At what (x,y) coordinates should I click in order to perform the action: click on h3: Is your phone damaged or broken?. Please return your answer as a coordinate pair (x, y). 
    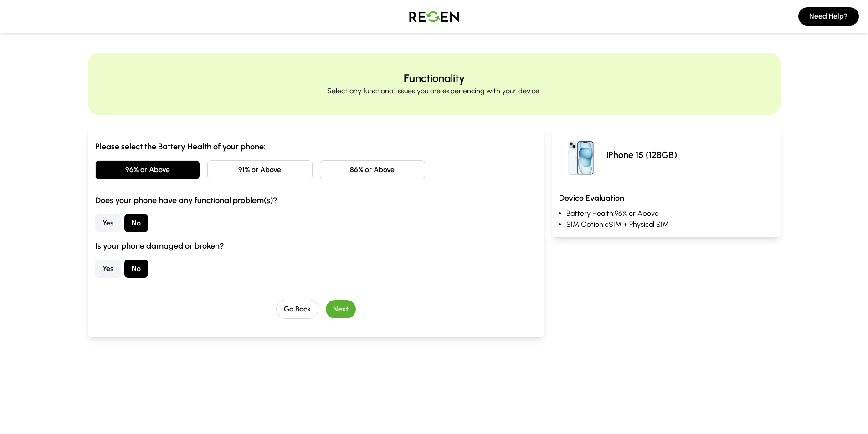
    Looking at the image, I should click on (316, 246).